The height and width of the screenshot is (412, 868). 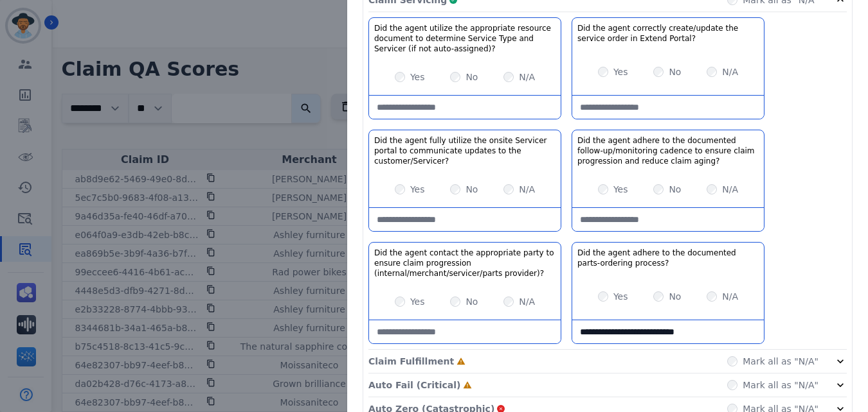 I want to click on p: Claim Fulfillment, so click(x=411, y=362).